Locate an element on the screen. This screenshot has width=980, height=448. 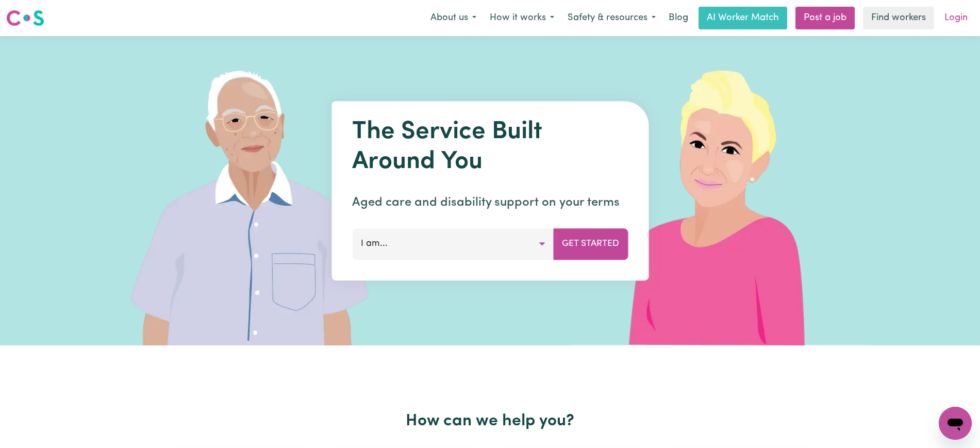
button: Get Started is located at coordinates (590, 244).